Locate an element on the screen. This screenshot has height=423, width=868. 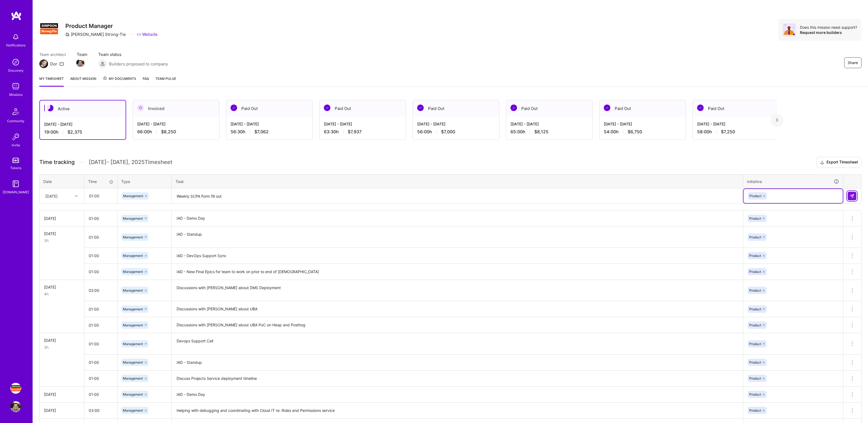
textarea: IAD - Demo Day is located at coordinates (457, 218).